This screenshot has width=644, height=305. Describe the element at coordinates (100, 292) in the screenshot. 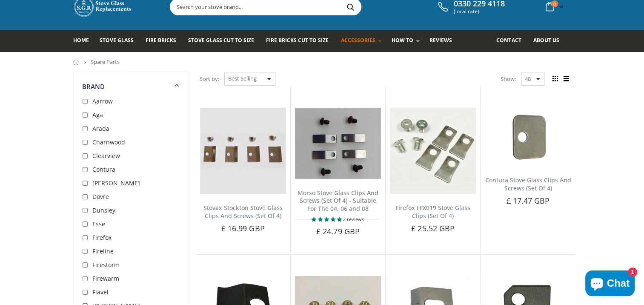

I see `span: Flavel` at that location.